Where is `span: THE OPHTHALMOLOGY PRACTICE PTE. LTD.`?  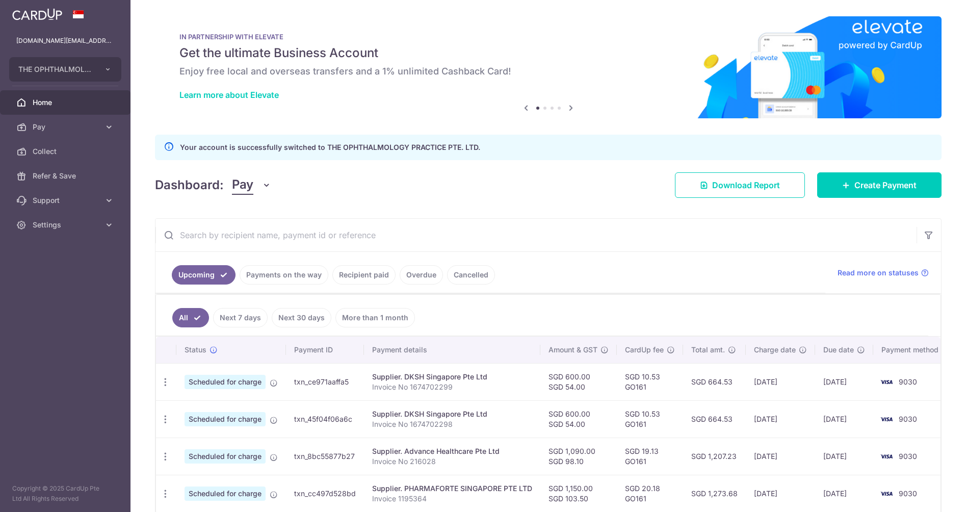 span: THE OPHTHALMOLOGY PRACTICE PTE. LTD. is located at coordinates (56, 69).